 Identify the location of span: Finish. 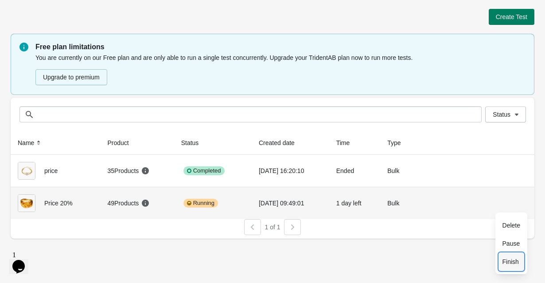
(511, 261).